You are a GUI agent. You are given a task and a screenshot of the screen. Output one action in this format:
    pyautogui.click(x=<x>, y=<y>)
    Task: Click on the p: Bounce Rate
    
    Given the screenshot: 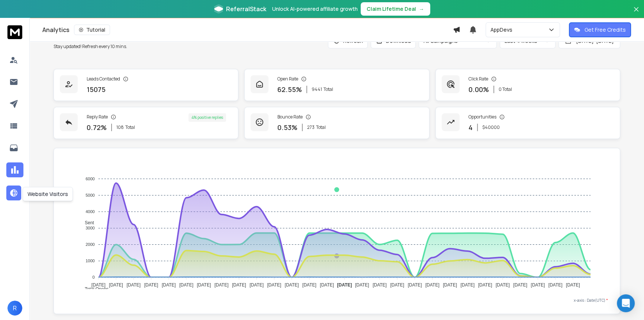 What is the action you would take?
    pyautogui.click(x=290, y=117)
    